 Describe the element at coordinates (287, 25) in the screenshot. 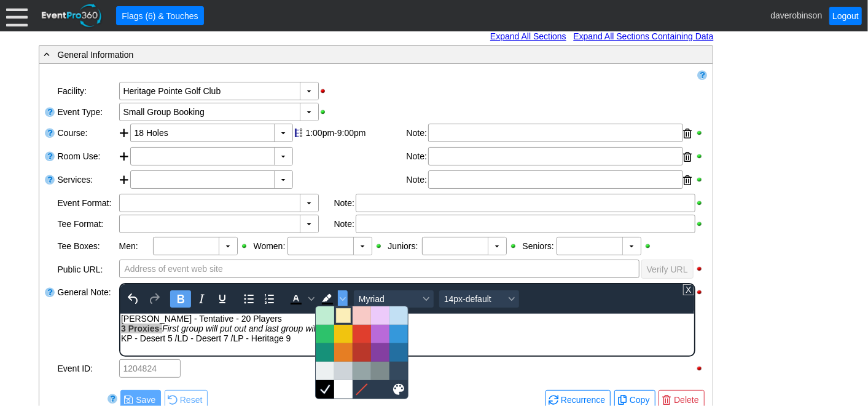

I see `div: KP - Desert 5 / LD - Desert 7 / LP - Heritage 9` at that location.